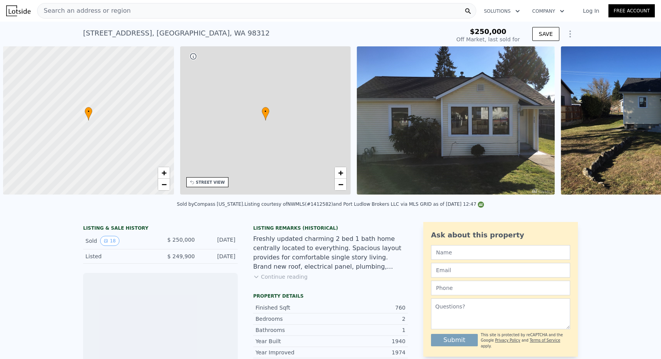 Image resolution: width=661 pixels, height=359 pixels. What do you see at coordinates (293, 319) in the screenshot?
I see `div: Bedrooms` at bounding box center [293, 319].